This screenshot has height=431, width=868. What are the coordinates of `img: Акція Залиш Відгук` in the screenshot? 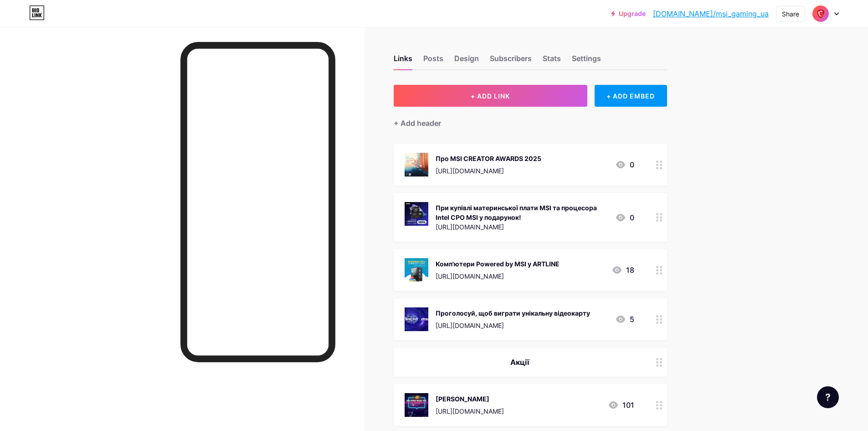 It's located at (416, 405).